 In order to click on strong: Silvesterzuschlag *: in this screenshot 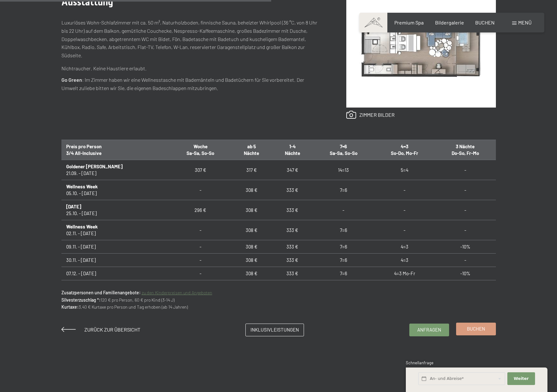, I will do `click(81, 300)`.